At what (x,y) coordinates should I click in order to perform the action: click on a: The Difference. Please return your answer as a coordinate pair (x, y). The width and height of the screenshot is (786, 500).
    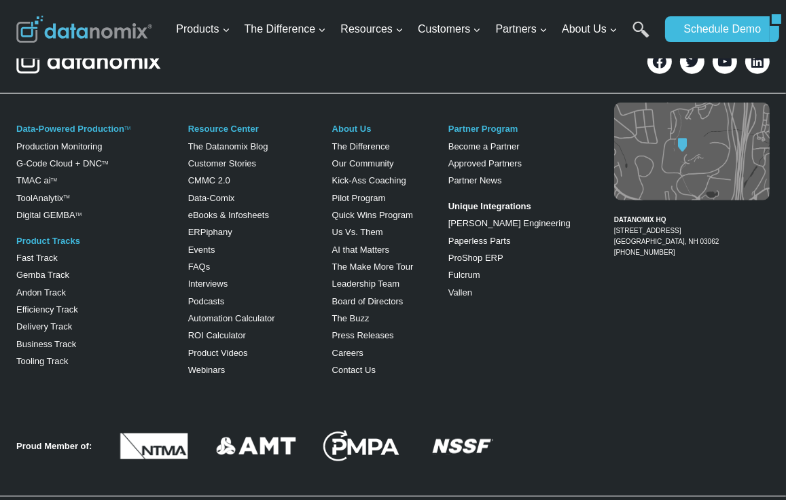
    Looking at the image, I should click on (361, 146).